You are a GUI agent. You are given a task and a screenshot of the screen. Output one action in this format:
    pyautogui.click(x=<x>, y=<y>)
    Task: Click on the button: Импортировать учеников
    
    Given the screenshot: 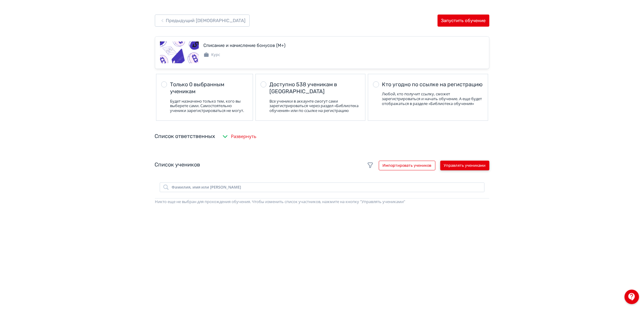 What is the action you would take?
    pyautogui.click(x=407, y=165)
    